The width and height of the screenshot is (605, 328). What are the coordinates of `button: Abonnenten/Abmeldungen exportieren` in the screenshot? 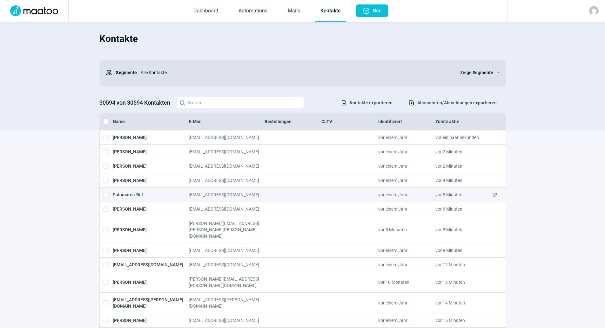 It's located at (453, 103).